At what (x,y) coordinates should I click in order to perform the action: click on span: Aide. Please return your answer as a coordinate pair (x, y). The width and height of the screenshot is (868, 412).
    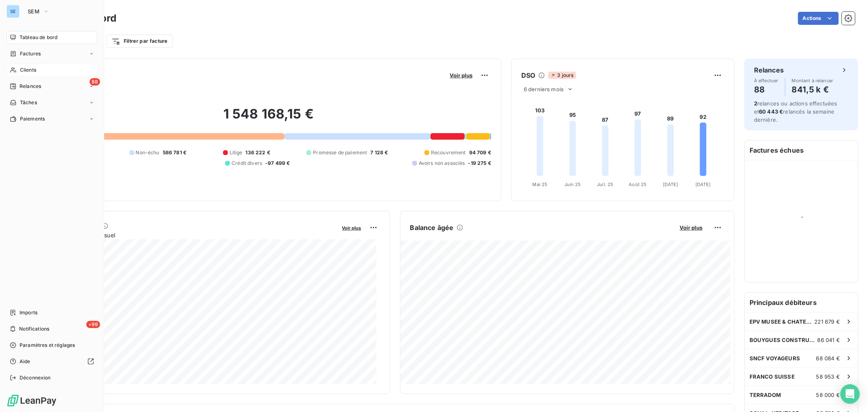
    Looking at the image, I should click on (25, 361).